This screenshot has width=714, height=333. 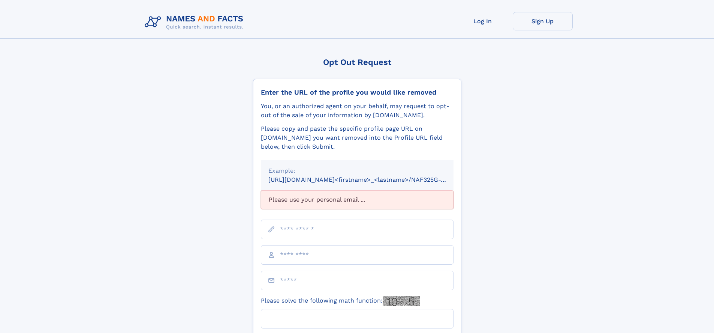 I want to click on label: Please solve the following math function:, so click(x=341, y=301).